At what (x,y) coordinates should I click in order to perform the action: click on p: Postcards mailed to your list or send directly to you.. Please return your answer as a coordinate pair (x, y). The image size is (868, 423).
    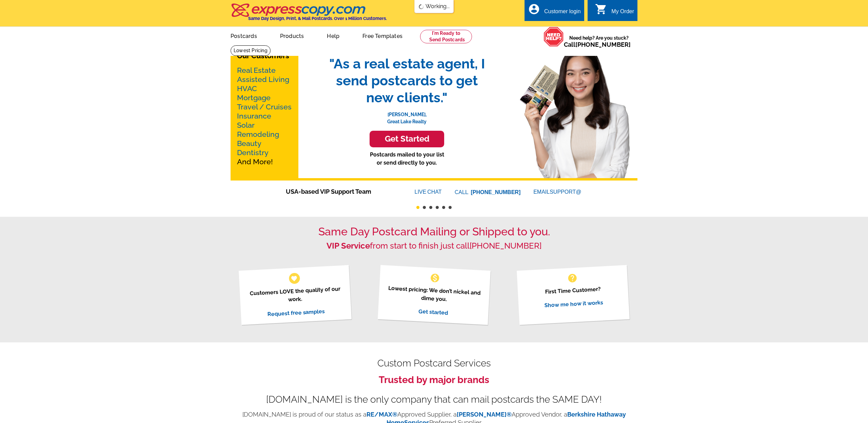
    Looking at the image, I should click on (407, 159).